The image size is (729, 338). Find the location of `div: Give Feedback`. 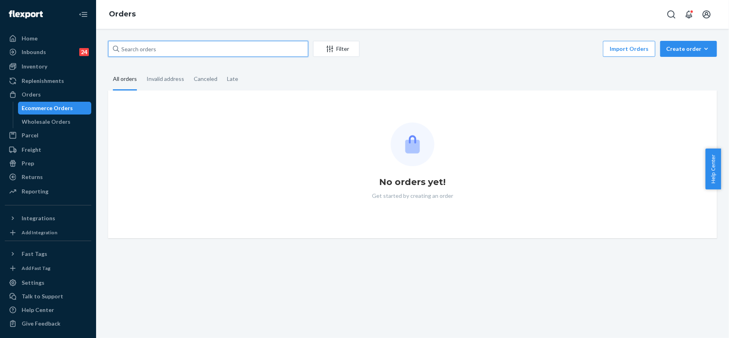

div: Give Feedback is located at coordinates (41, 323).